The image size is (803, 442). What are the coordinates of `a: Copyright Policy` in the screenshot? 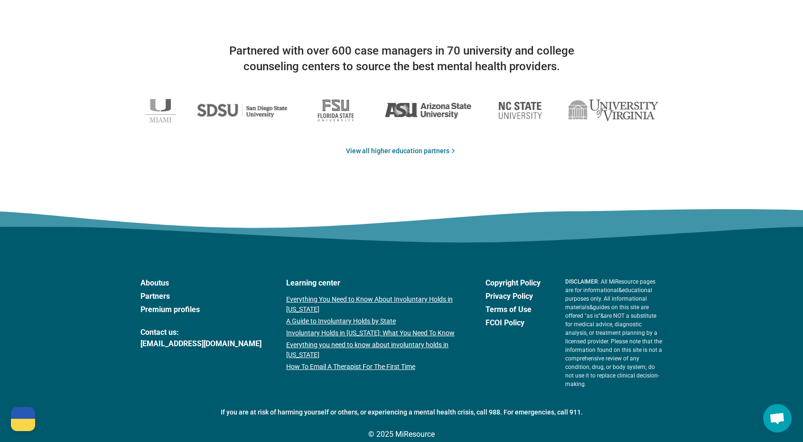 It's located at (513, 283).